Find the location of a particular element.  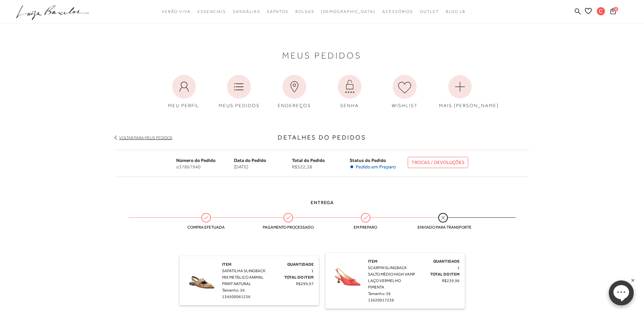

span: R$299,97 is located at coordinates (305, 283).